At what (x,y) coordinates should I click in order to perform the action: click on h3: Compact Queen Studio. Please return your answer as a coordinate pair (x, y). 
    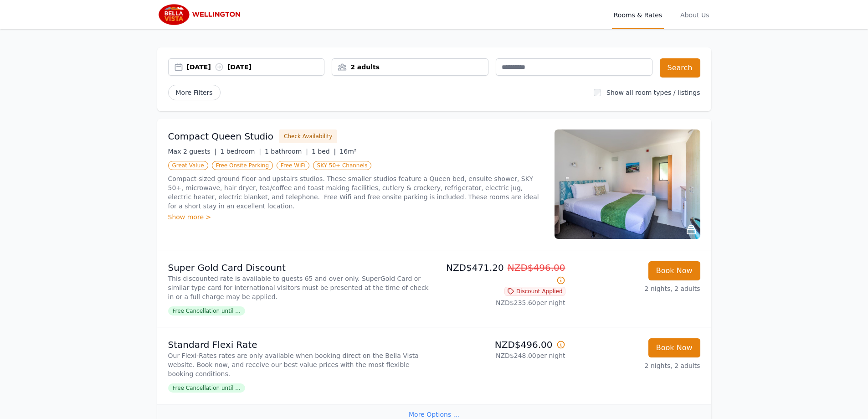
    Looking at the image, I should click on (221, 136).